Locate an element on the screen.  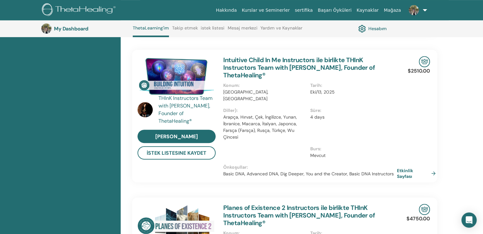
p: $2510.00 is located at coordinates (419, 71).